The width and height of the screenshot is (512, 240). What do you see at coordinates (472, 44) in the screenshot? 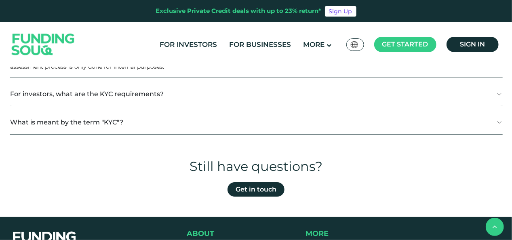
I see `a: Sign in` at bounding box center [472, 44].